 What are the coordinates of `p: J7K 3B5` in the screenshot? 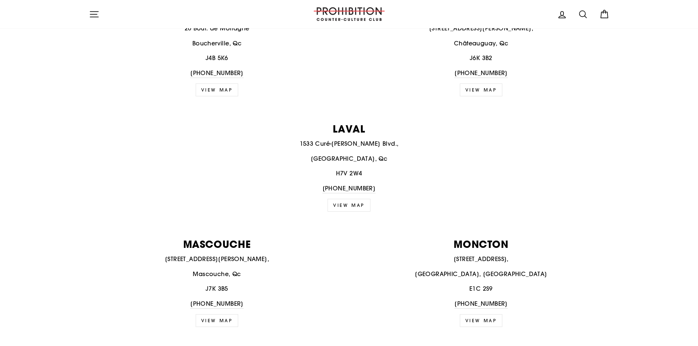 It's located at (217, 289).